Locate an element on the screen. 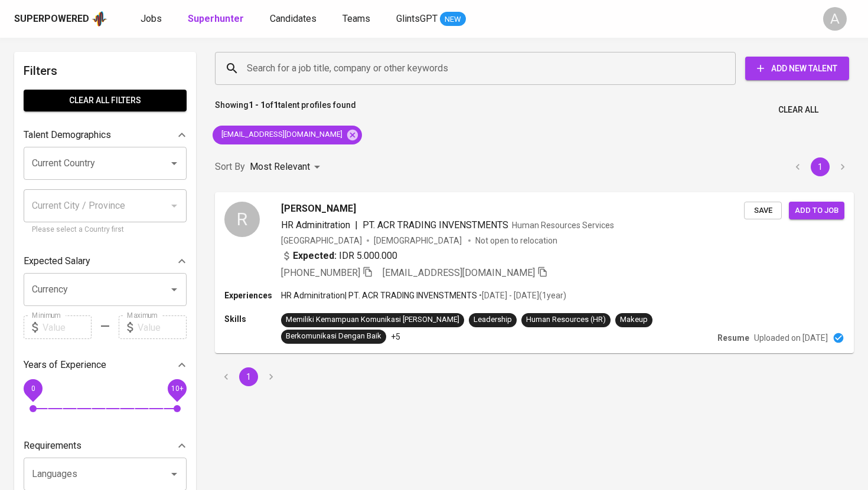  p: Most Relevant is located at coordinates (280, 167).